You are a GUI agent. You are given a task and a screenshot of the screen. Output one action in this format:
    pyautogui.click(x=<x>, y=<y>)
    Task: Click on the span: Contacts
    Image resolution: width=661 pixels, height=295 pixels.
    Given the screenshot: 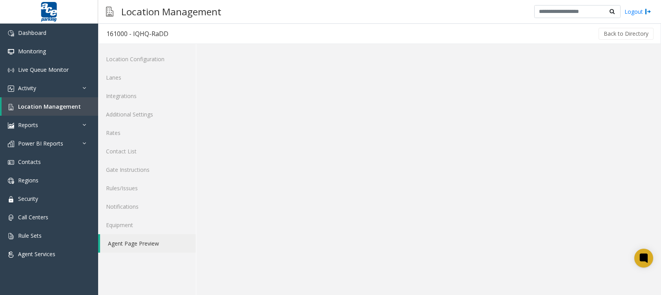 What is the action you would take?
    pyautogui.click(x=29, y=162)
    